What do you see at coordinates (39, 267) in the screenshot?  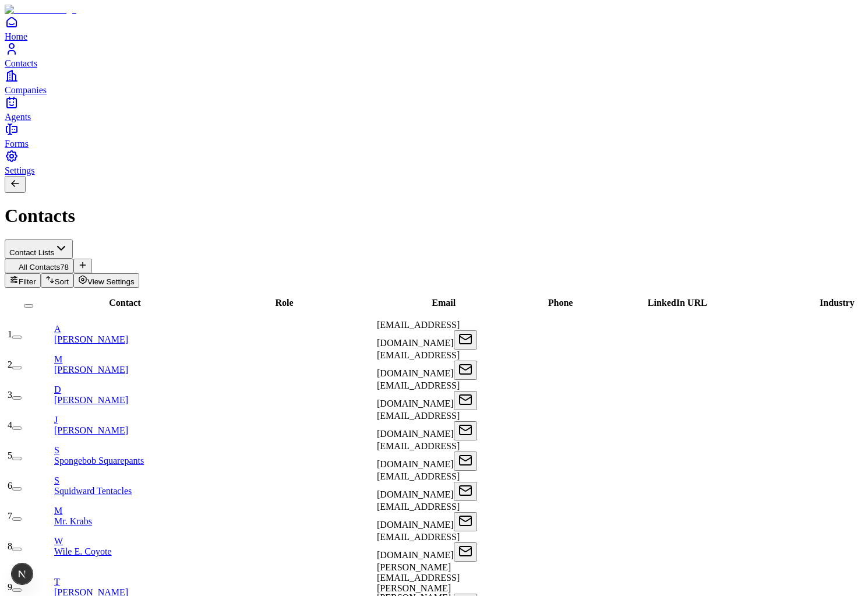 I see `span: All Contacts` at bounding box center [39, 267].